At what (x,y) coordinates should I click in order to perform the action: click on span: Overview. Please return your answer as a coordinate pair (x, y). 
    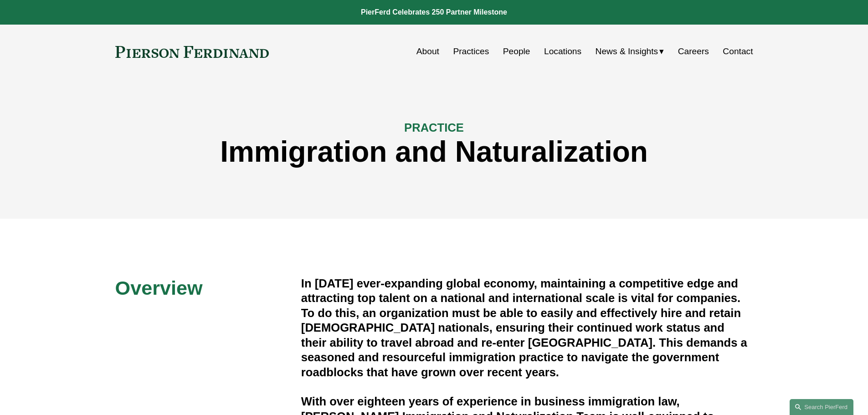
    Looking at the image, I should click on (159, 288).